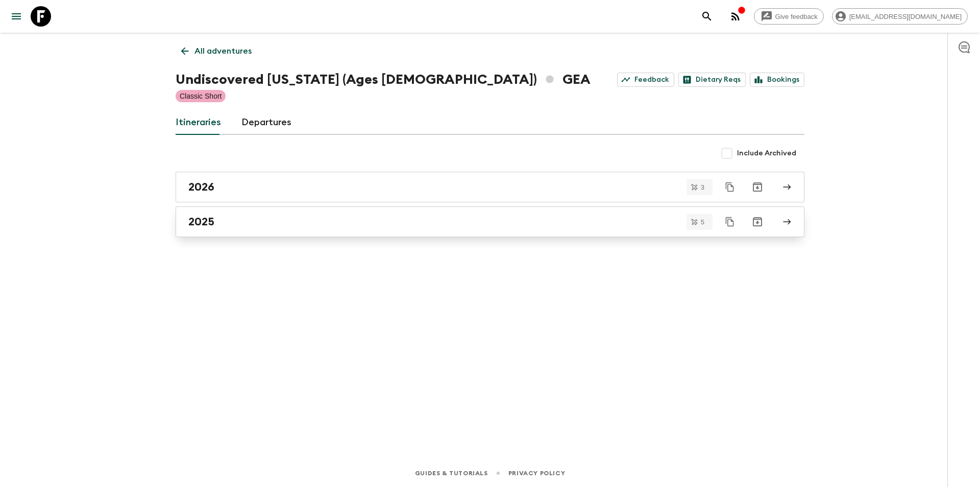 Image resolution: width=980 pixels, height=487 pixels. I want to click on h2: 2025, so click(201, 222).